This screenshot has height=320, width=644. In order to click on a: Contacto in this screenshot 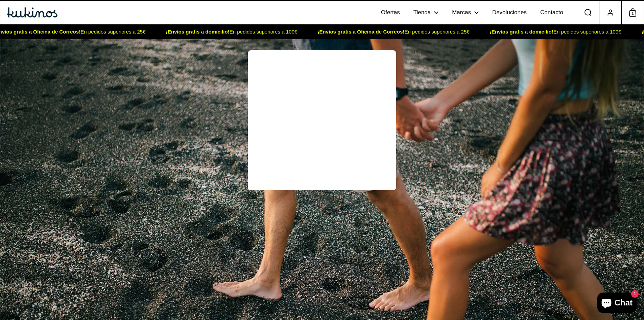, I will do `click(552, 13)`.